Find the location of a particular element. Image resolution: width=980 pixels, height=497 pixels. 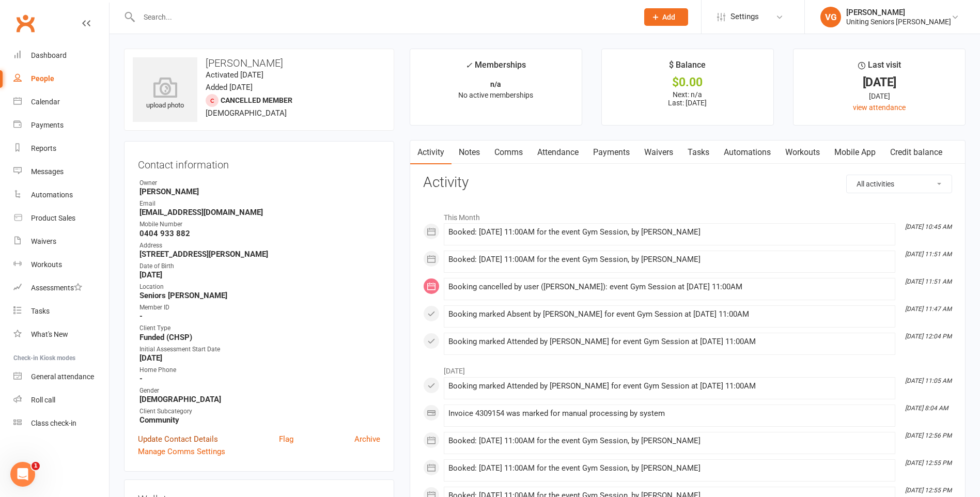

a: Mobile App is located at coordinates (855, 152).